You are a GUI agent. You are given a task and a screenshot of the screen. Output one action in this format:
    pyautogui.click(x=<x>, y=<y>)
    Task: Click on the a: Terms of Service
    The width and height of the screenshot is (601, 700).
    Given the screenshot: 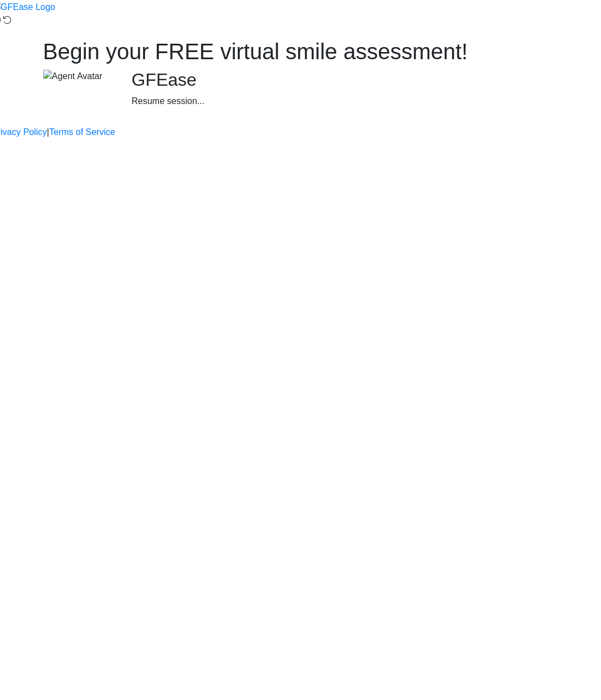 What is the action you would take?
    pyautogui.click(x=82, y=132)
    